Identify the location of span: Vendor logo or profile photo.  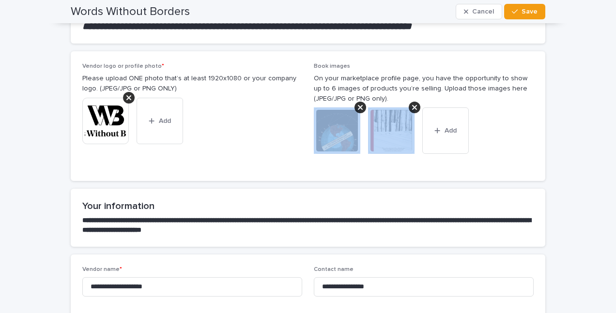
(123, 66).